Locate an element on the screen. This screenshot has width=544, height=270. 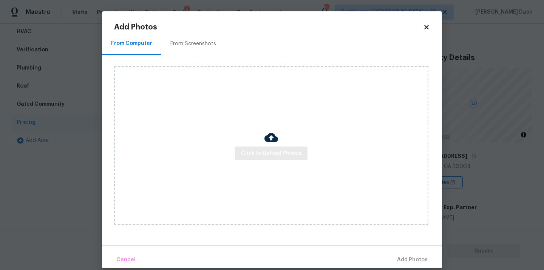
button: Cancel is located at coordinates (126, 260).